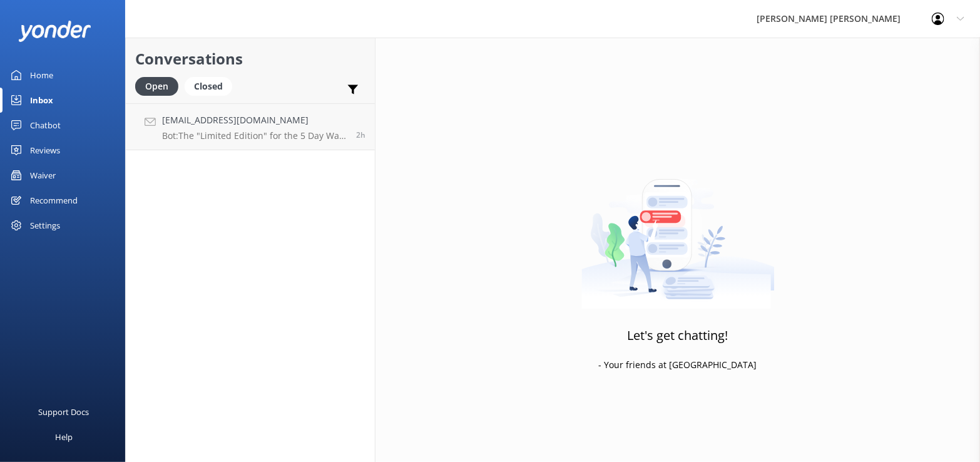  What do you see at coordinates (250, 59) in the screenshot?
I see `h2: Conversations` at bounding box center [250, 59].